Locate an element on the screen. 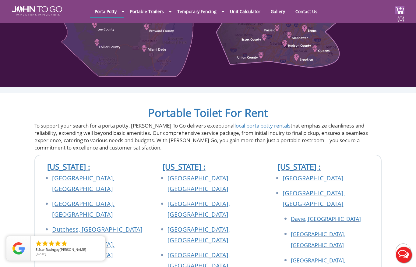  span: 5 is located at coordinates (37, 249).